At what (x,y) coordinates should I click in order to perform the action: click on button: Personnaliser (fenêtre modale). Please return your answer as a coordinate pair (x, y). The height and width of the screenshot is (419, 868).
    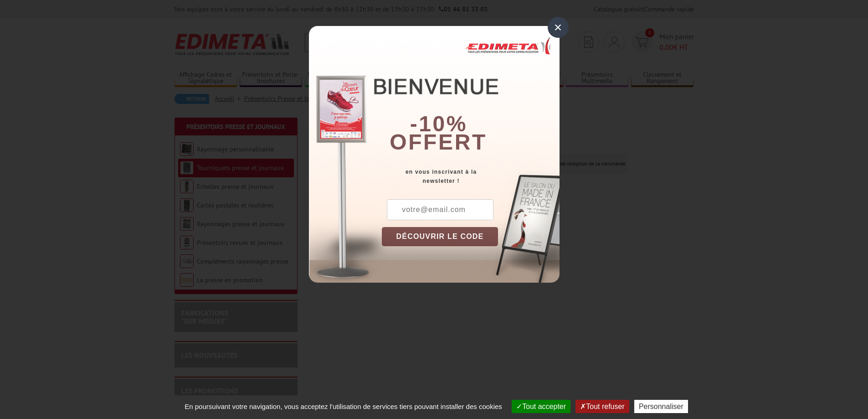
    Looking at the image, I should click on (662, 407).